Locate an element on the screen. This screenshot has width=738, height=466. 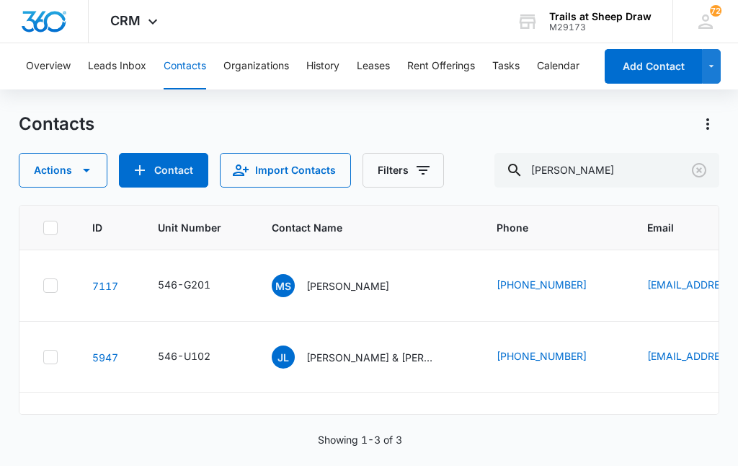
div: 546-U102 is located at coordinates (184, 355).